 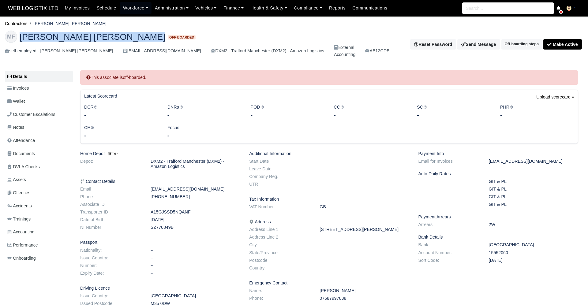 I want to click on dt: Country, so click(x=280, y=268).